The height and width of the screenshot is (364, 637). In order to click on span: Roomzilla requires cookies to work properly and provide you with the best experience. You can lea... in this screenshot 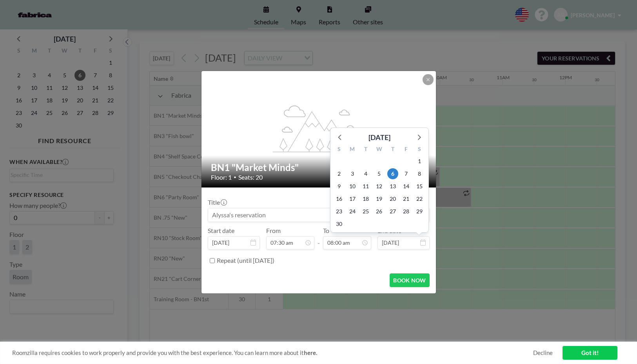, I will do `click(273, 353)`.